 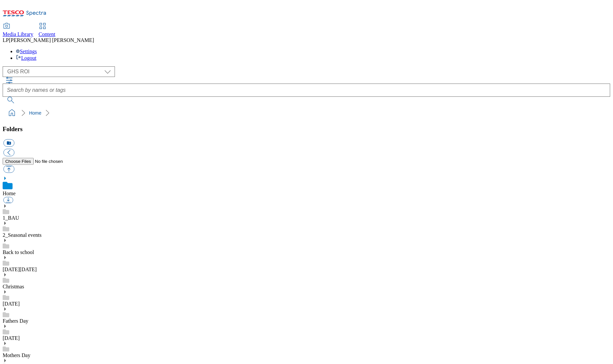 I want to click on a: Content, so click(x=47, y=30).